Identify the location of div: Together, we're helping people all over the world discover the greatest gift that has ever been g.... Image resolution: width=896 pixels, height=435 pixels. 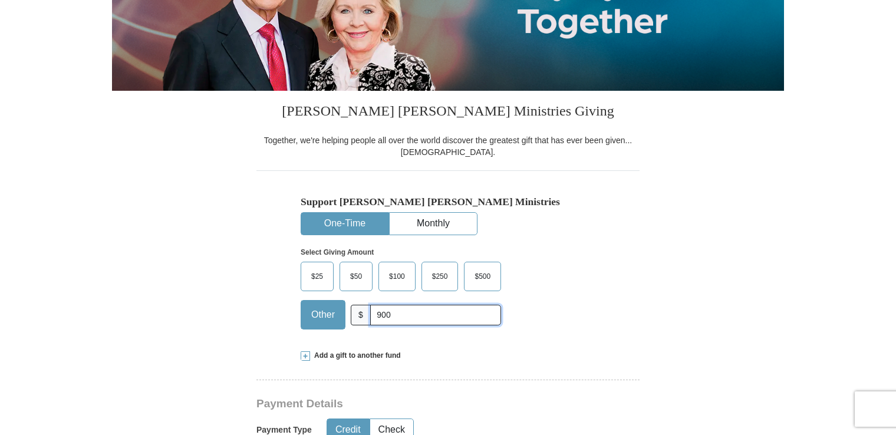
(448, 146).